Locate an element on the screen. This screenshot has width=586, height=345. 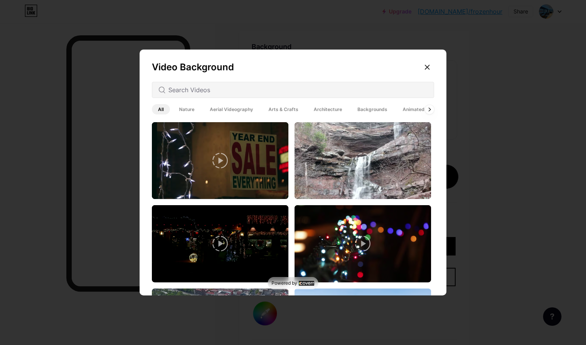
span: Aerial Videography is located at coordinates (231, 109).